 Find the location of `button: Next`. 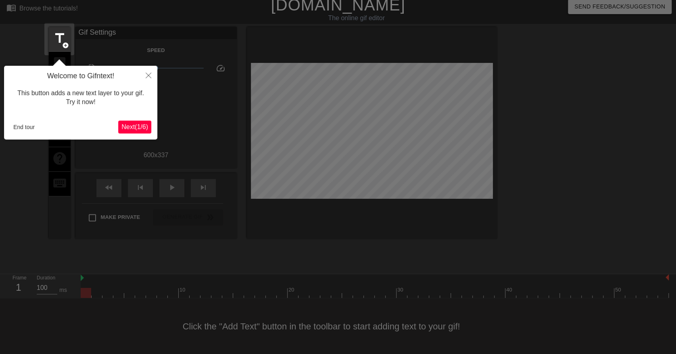

button: Next is located at coordinates (135, 127).